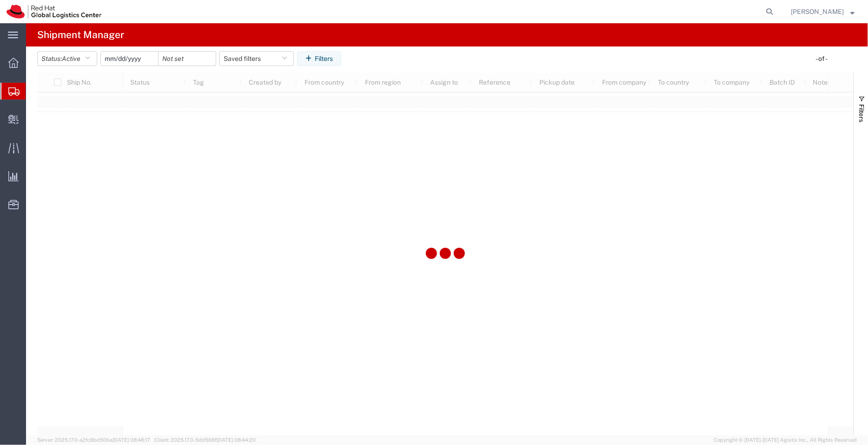 The width and height of the screenshot is (868, 445). What do you see at coordinates (319, 59) in the screenshot?
I see `button: Filters` at bounding box center [319, 59].